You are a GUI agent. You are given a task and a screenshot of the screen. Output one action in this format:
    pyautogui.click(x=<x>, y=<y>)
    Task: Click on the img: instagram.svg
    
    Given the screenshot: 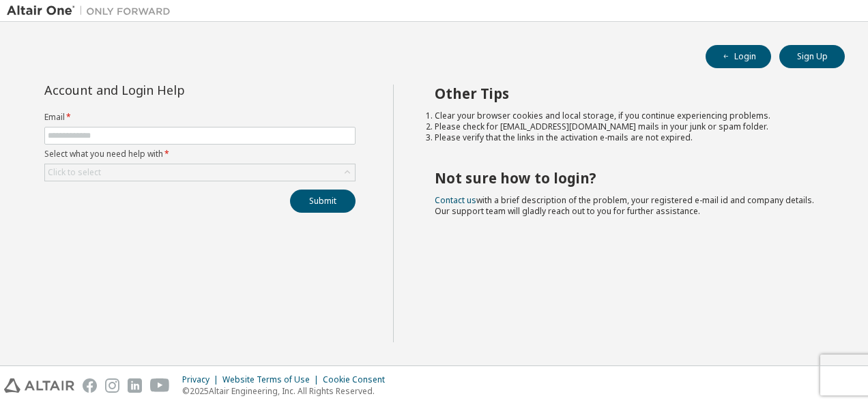 What is the action you would take?
    pyautogui.click(x=112, y=385)
    